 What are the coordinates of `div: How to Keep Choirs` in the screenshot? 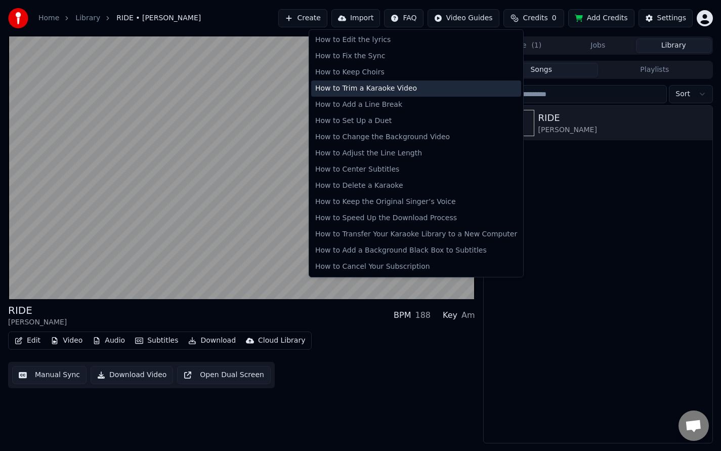 It's located at (416, 72).